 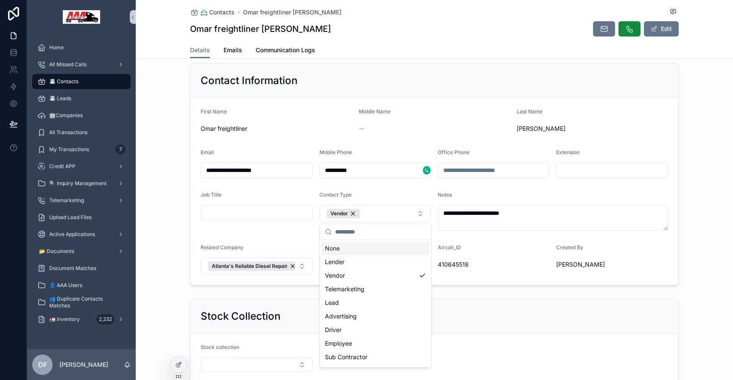 I want to click on span: All Transactions, so click(x=68, y=132).